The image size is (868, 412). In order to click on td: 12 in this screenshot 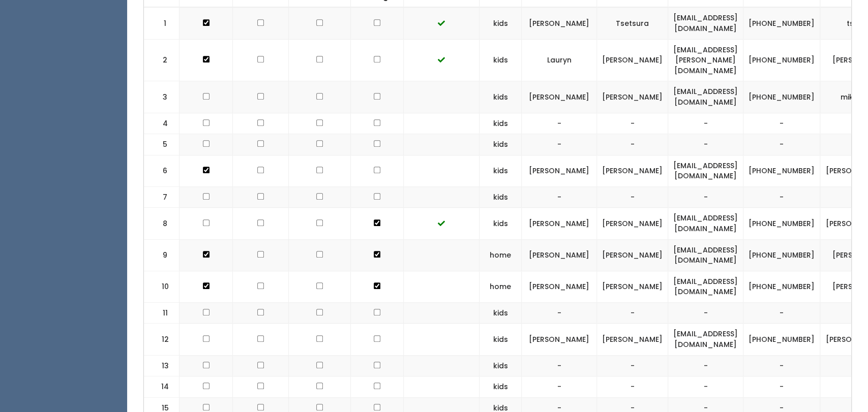, I will do `click(162, 340)`.